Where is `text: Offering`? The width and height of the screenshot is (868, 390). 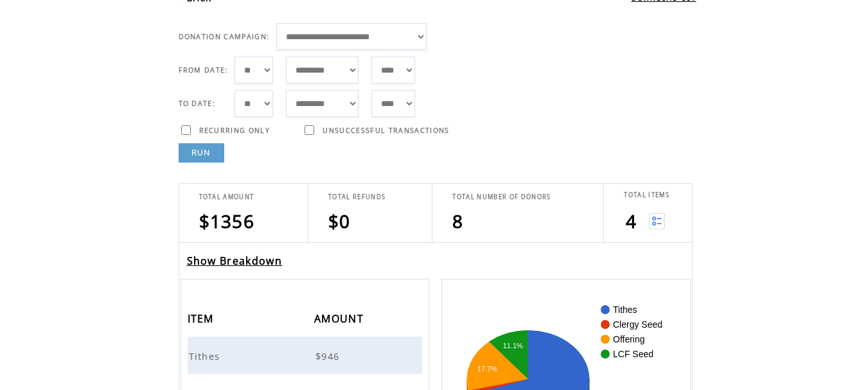
text: Offering is located at coordinates (629, 339).